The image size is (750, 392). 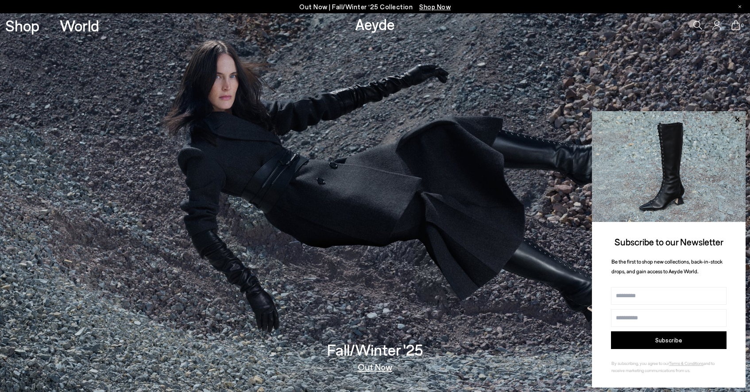 What do you see at coordinates (742, 25) in the screenshot?
I see `span: 0` at bounding box center [742, 25].